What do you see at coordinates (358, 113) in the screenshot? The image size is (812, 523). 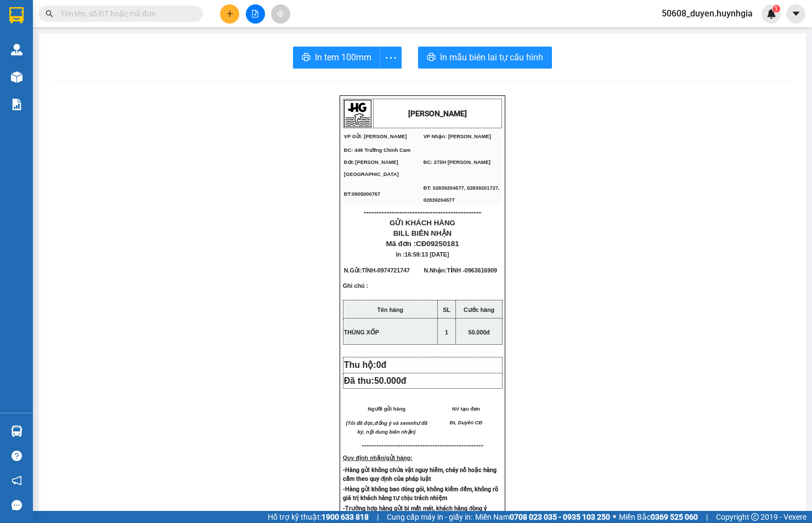 I see `img: logo` at bounding box center [358, 113].